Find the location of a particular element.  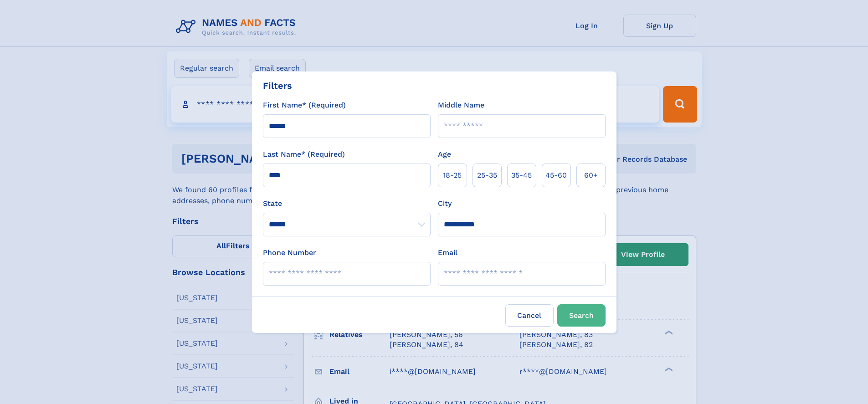

span: 35‑45 is located at coordinates (521, 176).